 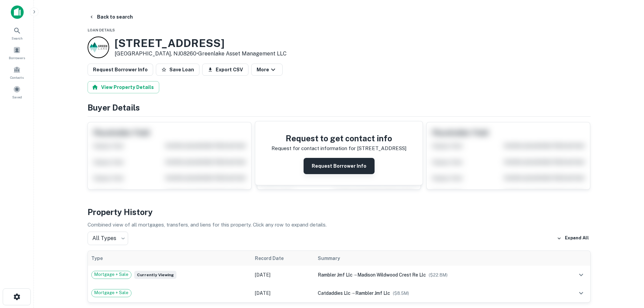 I want to click on span: ($ 22.8M ), so click(x=438, y=275).